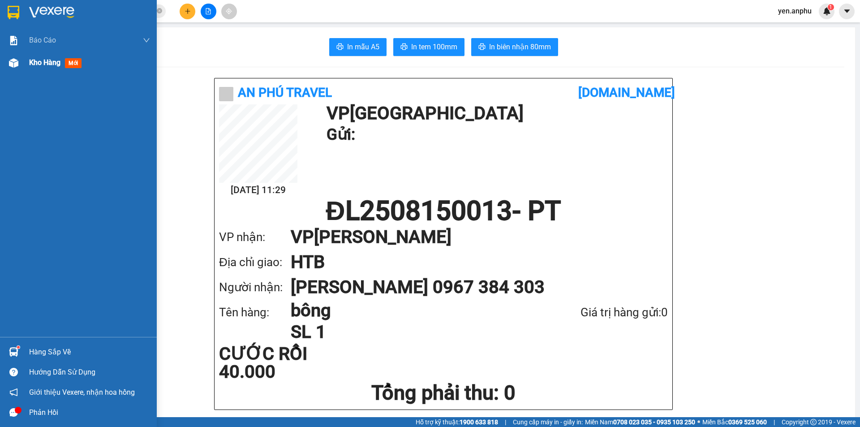  What do you see at coordinates (457, 422) in the screenshot?
I see `span: Hỗ trợ kỹ thuật:` at bounding box center [457, 422].